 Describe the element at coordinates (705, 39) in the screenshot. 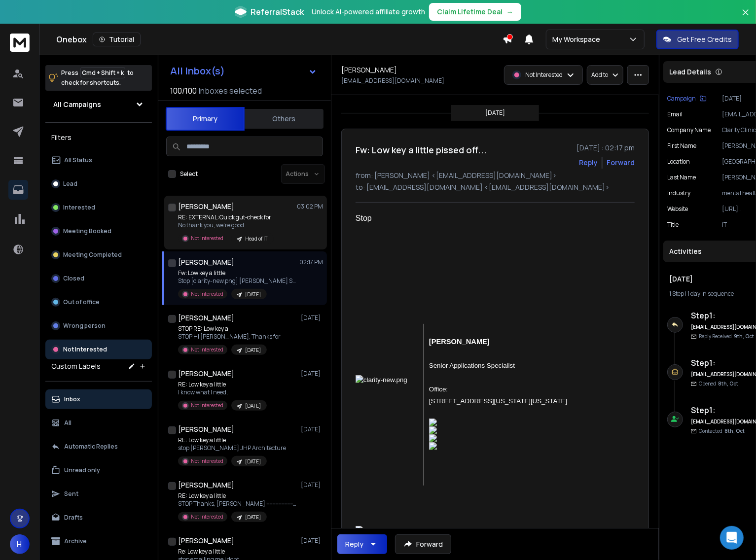

I see `p: Get Free Credits` at that location.